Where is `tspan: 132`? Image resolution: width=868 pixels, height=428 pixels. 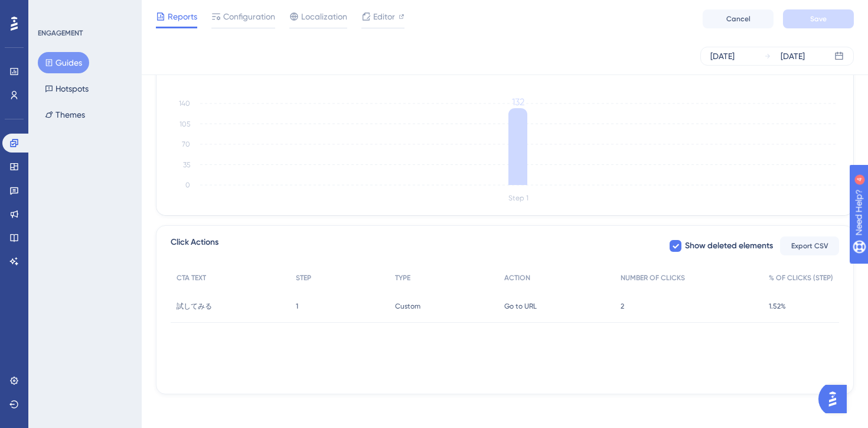
tspan: 132 is located at coordinates (518, 102).